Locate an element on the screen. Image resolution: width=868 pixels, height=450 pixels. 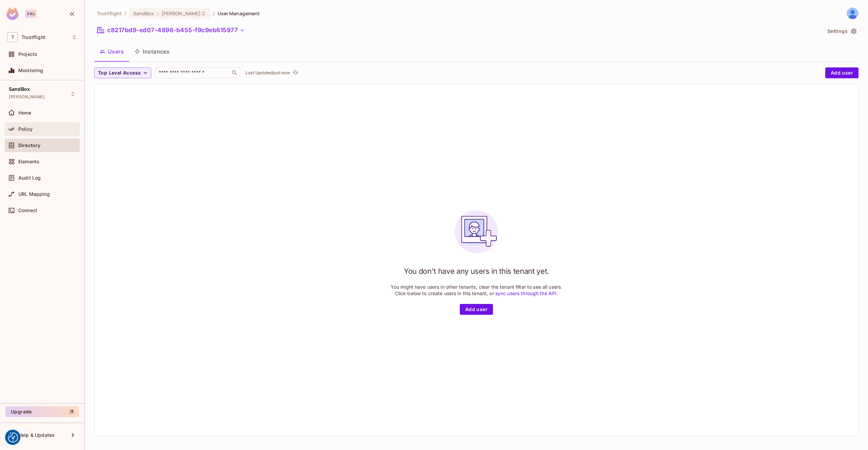
p: Last Updated just now is located at coordinates (267, 73).